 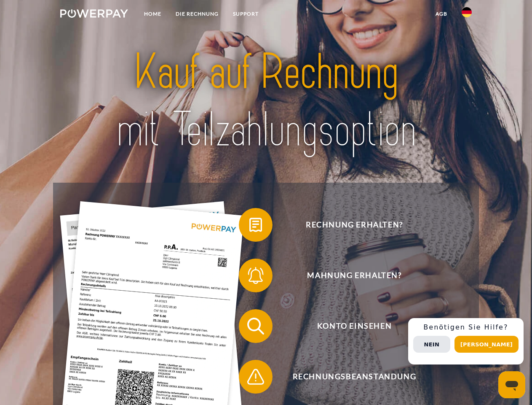 I want to click on a: Rechnung erhalten?, so click(x=348, y=224).